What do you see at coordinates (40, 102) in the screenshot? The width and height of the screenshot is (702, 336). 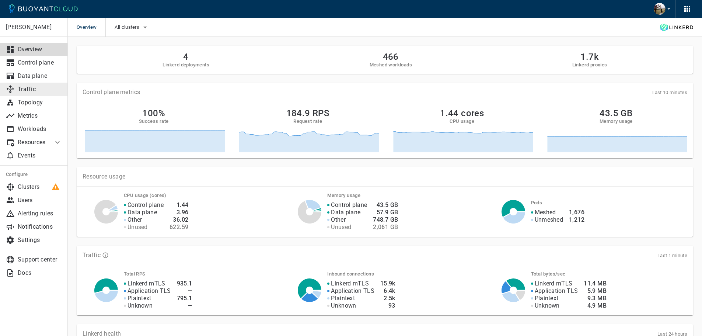 I see `p: Topology` at bounding box center [40, 102].